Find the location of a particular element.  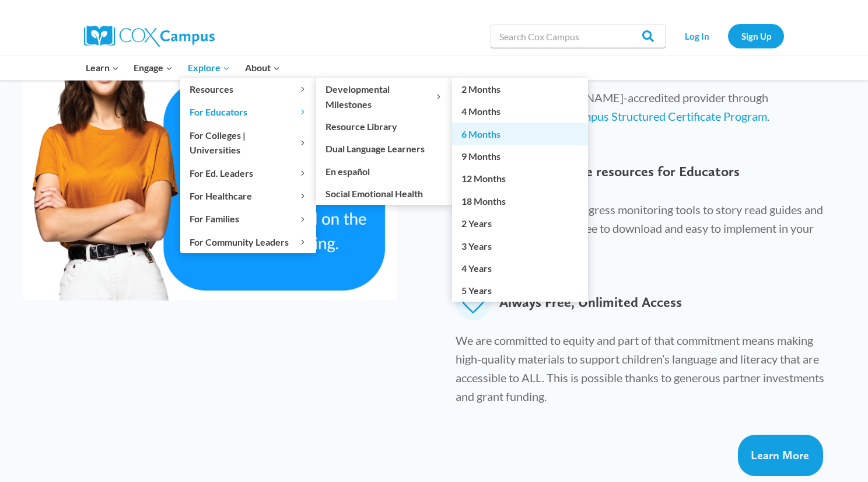

span: Always Free, Unlimited Access is located at coordinates (590, 303).